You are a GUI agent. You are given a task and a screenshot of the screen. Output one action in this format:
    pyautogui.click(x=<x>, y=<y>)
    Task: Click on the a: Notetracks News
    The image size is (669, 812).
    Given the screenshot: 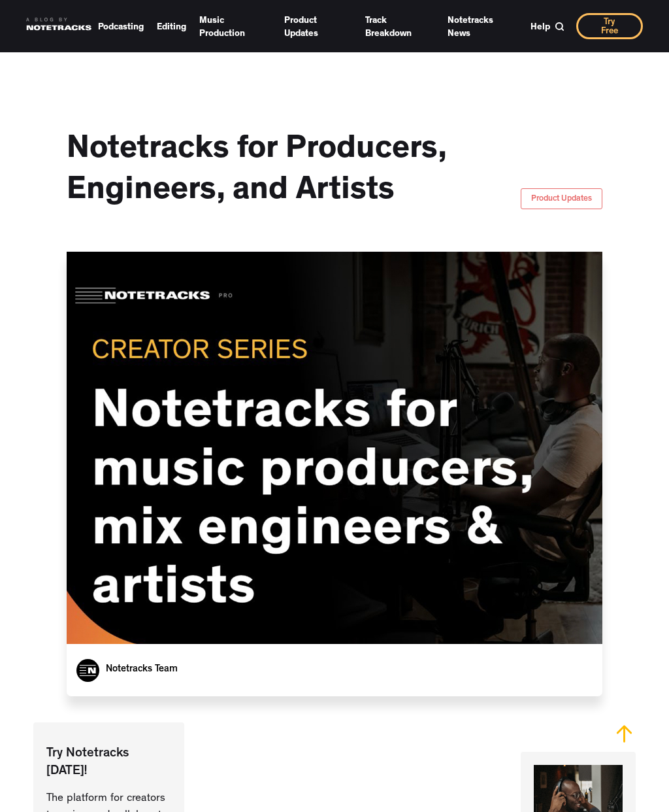 What is the action you would take?
    pyautogui.click(x=483, y=26)
    